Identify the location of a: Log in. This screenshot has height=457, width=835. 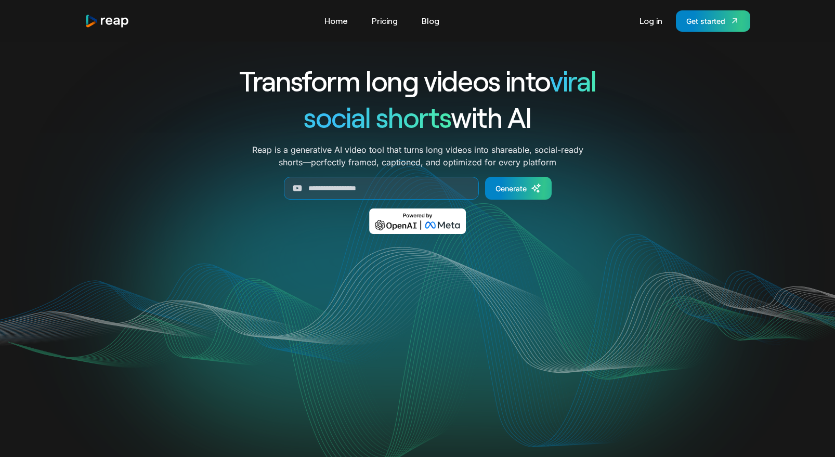
(651, 21).